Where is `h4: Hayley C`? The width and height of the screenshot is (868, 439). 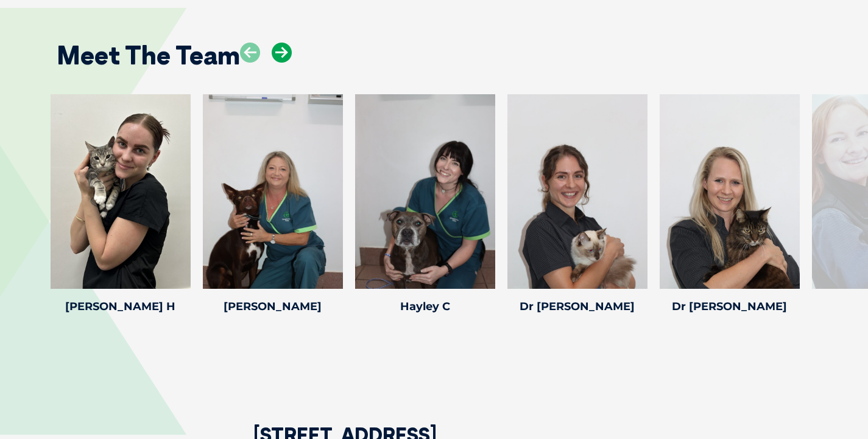 h4: Hayley C is located at coordinates (425, 307).